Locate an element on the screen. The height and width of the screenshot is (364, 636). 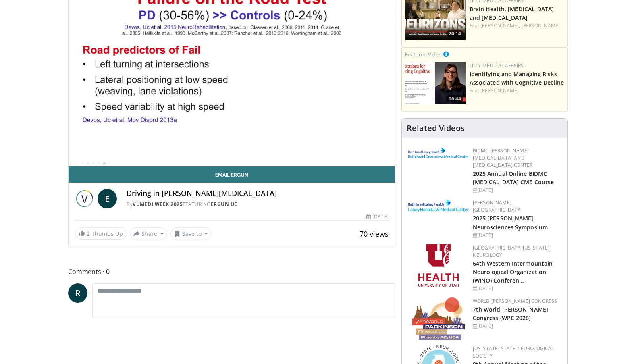
span: Comments 0 is located at coordinates (231, 272).